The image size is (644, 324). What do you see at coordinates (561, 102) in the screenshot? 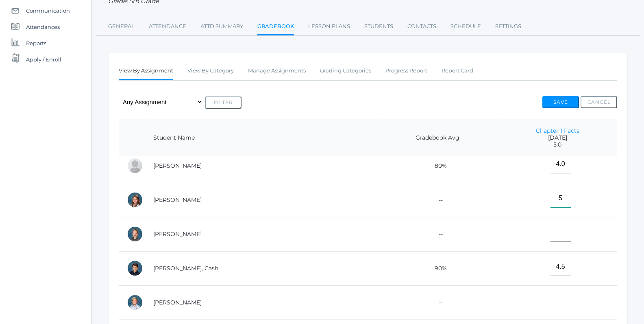
I see `button: Save` at bounding box center [561, 102].